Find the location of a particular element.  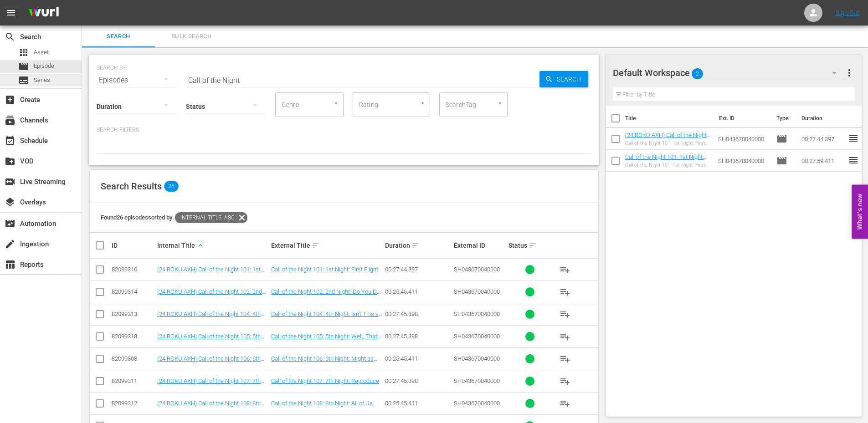

span: keyboard_arrow_up is located at coordinates (201, 245).